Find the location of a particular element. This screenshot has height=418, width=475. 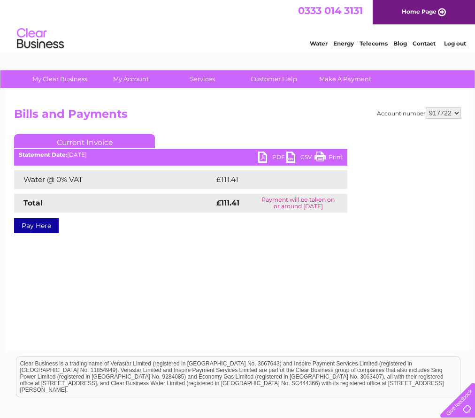

td: £111.41 is located at coordinates (271, 180).